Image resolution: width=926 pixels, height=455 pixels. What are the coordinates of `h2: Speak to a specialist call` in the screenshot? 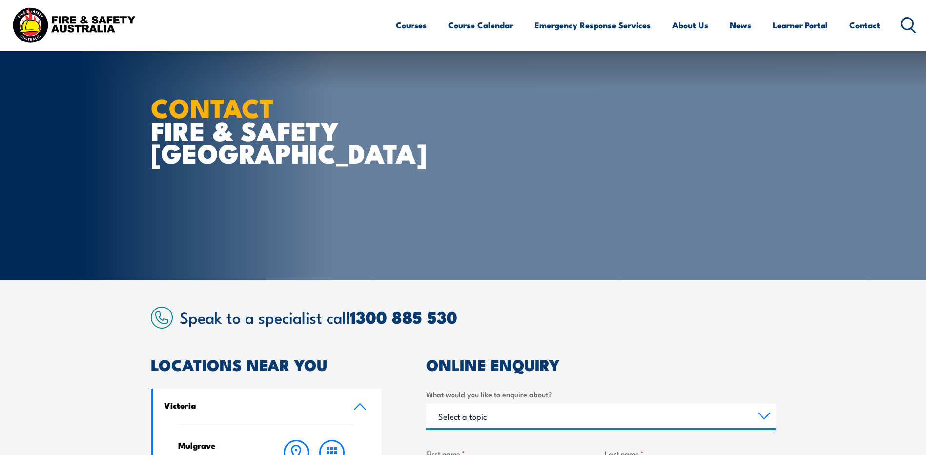 It's located at (477, 317).